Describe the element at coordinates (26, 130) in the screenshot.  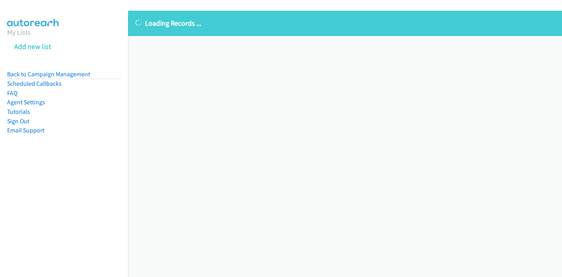
I see `a: Email Support` at that location.